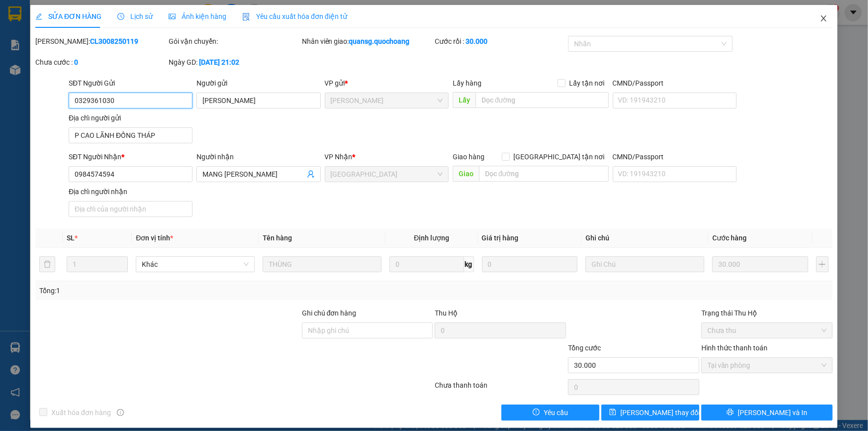 The height and width of the screenshot is (431, 868). Describe the element at coordinates (246, 17) in the screenshot. I see `img: icon` at that location.